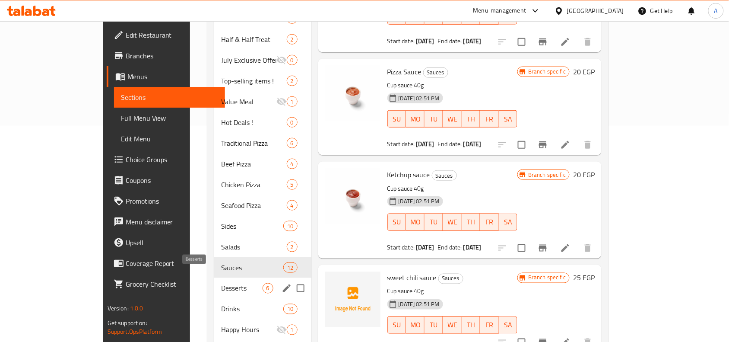 The height and width of the screenshot is (342, 729). What do you see at coordinates (490, 222) in the screenshot?
I see `button: FR` at bounding box center [490, 222].